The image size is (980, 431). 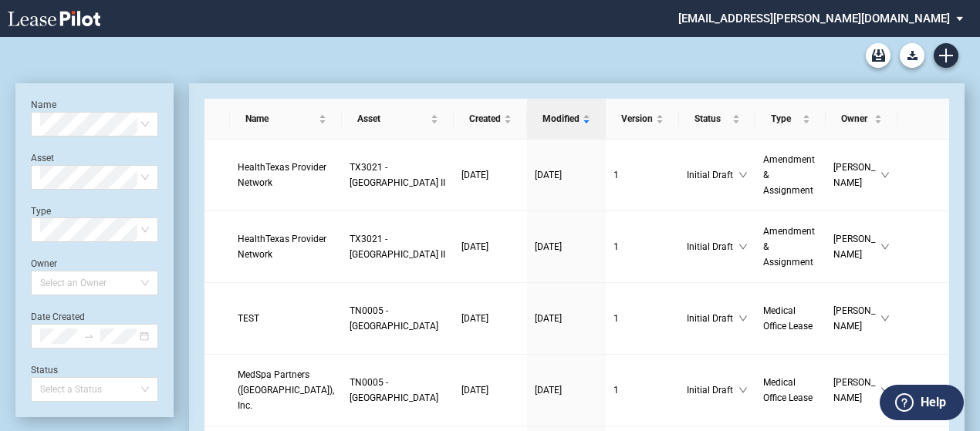 What do you see at coordinates (790, 119) in the screenshot?
I see `th: Type` at bounding box center [790, 119].